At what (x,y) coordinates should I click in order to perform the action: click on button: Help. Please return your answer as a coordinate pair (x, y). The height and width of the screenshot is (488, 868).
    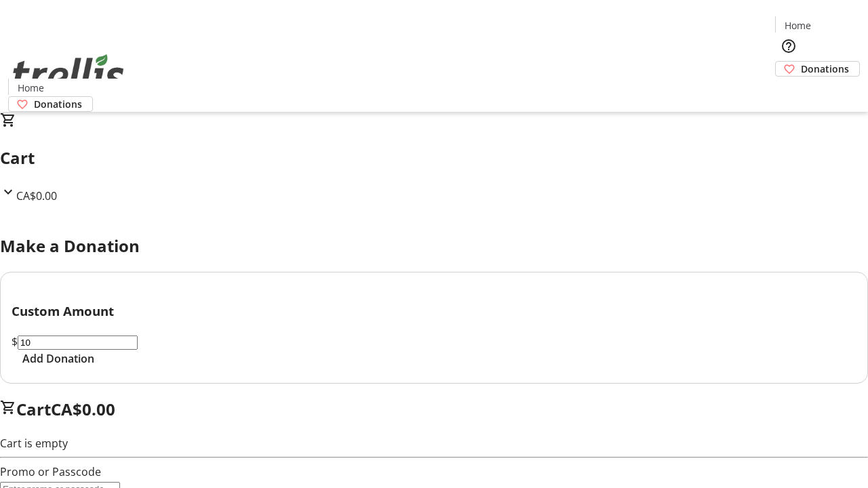
    Looking at the image, I should click on (789, 46).